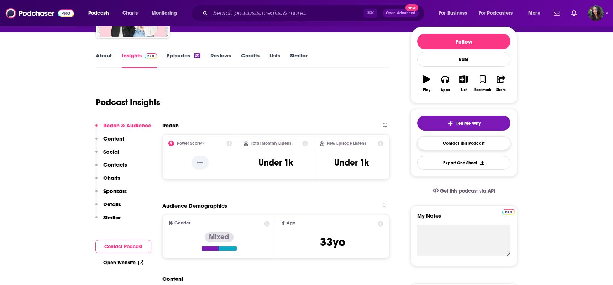 The height and width of the screenshot is (285, 613). What do you see at coordinates (123, 246) in the screenshot?
I see `button: Contact Podcast` at bounding box center [123, 246].